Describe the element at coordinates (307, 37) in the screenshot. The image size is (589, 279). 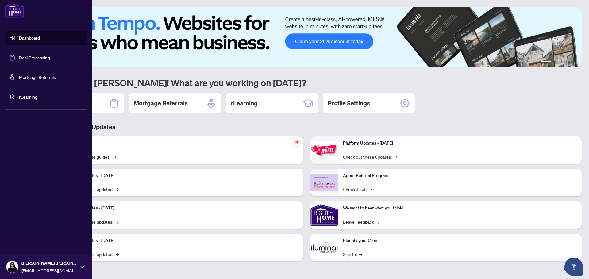
I see `img: Slide 0` at that location.